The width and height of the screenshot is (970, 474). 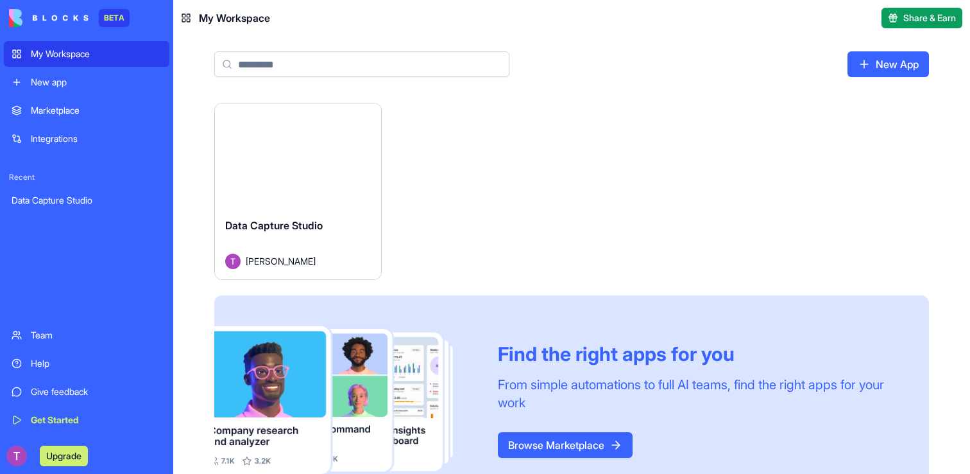 I want to click on img: Avatar, so click(x=233, y=261).